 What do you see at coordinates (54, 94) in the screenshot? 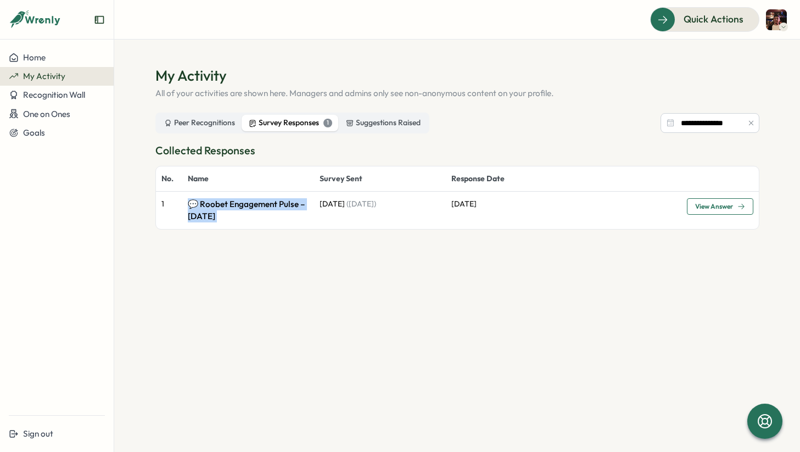
I see `span: Recognition Wall` at bounding box center [54, 94].